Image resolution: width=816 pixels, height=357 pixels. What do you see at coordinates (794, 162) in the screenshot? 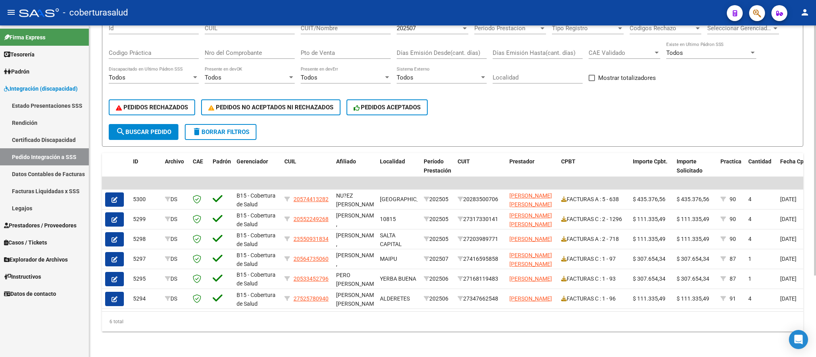
I see `span: Fecha Cpbt` at bounding box center [794, 162].